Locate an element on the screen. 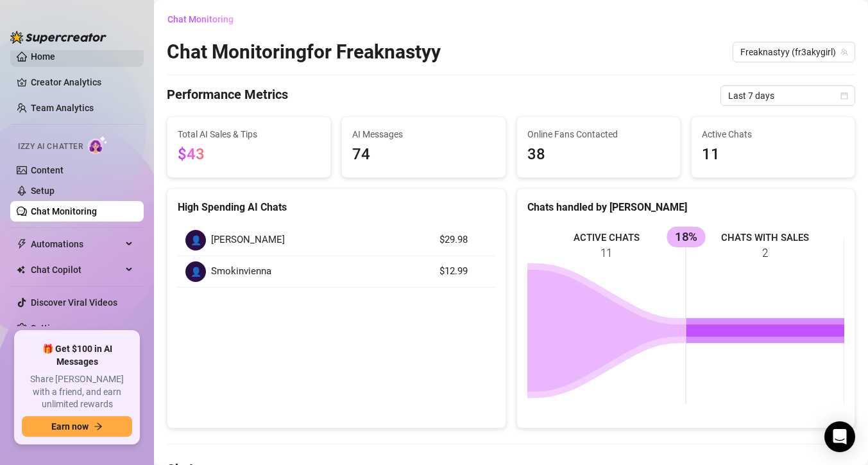 The width and height of the screenshot is (868, 465). span: Chat Monitoring is located at coordinates (200, 20).